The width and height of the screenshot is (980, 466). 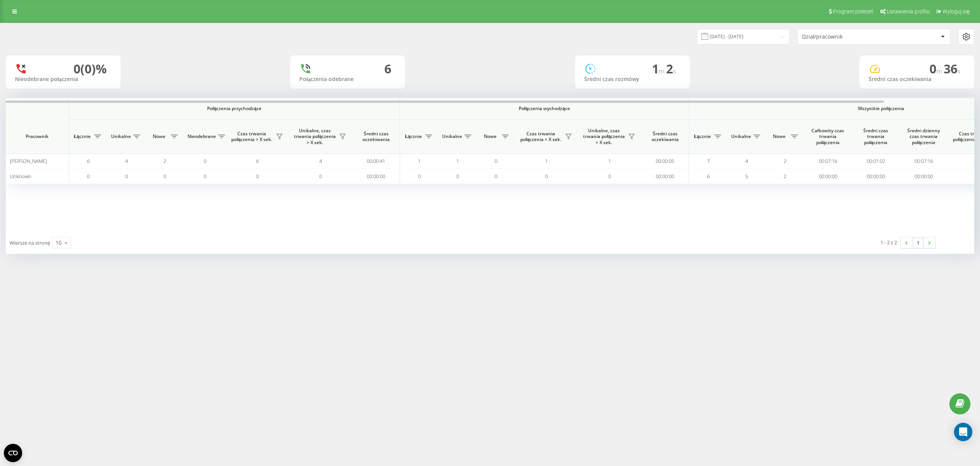 I want to click on span: Ustawienia profilu, so click(x=908, y=11).